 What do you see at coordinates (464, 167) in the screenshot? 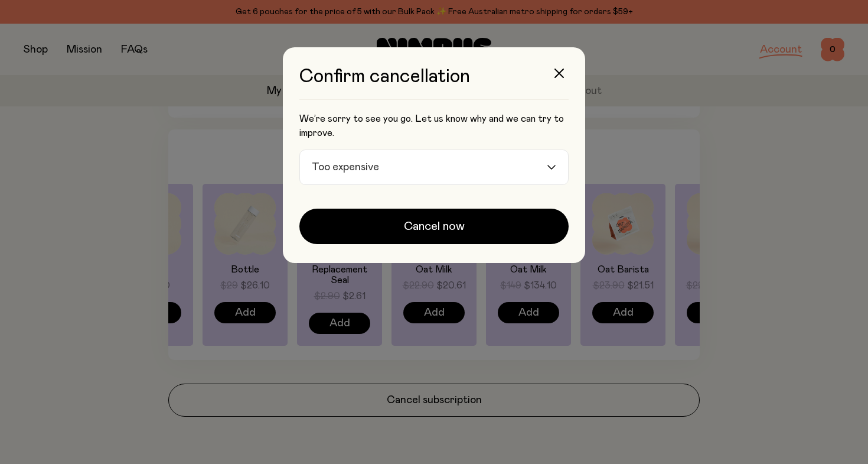
I see `input: Search for option` at bounding box center [464, 167].